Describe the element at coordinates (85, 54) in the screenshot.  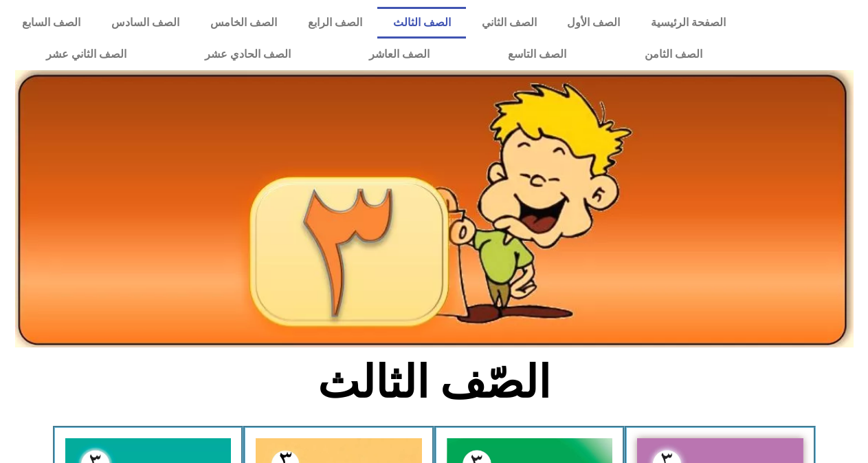
I see `a: الصف الثاني عشر` at that location.